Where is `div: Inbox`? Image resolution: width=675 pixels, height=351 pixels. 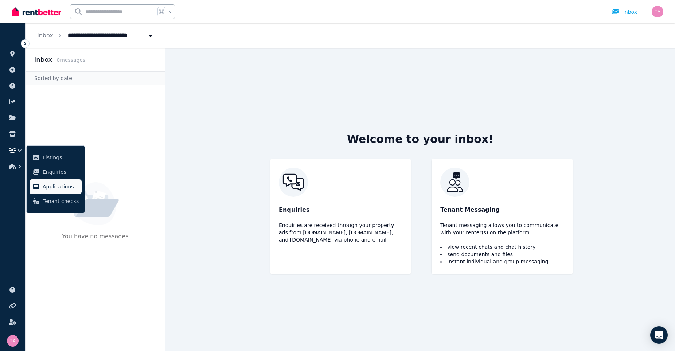 div: Inbox is located at coordinates (624, 12).